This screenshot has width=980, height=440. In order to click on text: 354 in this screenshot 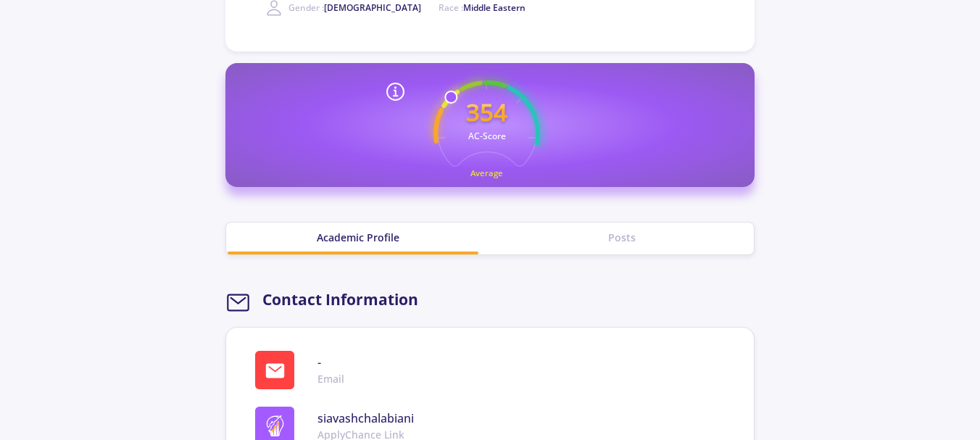, I will do `click(487, 112)`.